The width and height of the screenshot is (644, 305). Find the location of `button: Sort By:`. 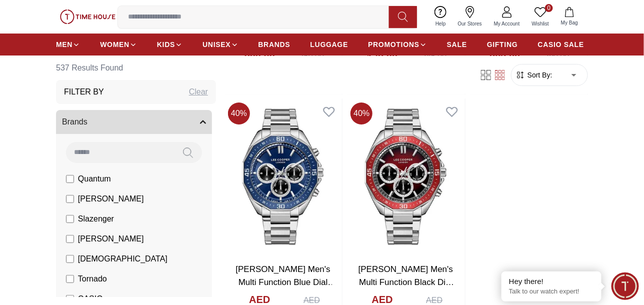

button: Sort By: is located at coordinates (534, 75).